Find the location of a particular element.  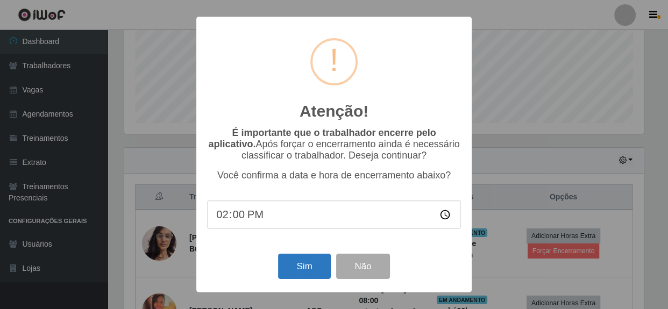

p: Após forçar o encerramento ainda é necessário classificar o trabalhador. Deseja continuar? is located at coordinates (334, 144).